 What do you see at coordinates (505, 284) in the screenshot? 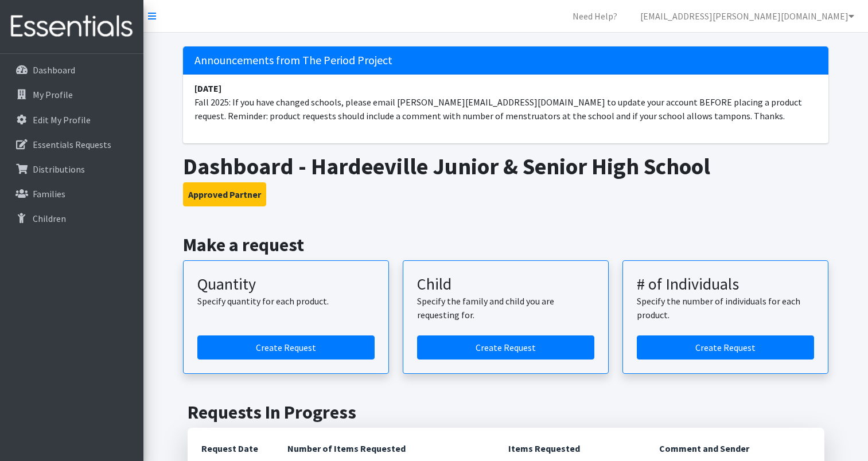
I see `h3: Child` at bounding box center [505, 284].